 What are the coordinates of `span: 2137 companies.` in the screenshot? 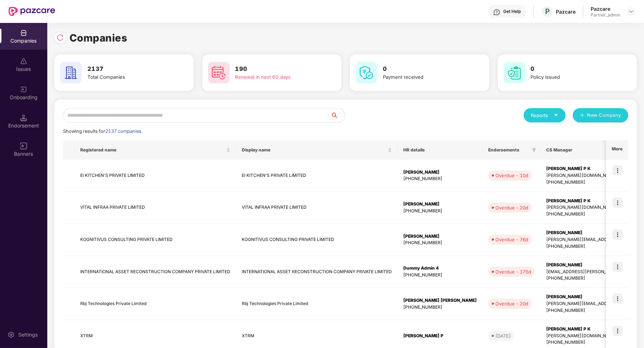 It's located at (124, 131).